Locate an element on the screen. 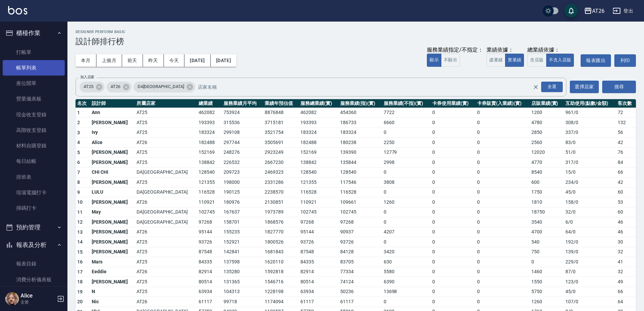  td: 234 / 0 is located at coordinates (590, 183).